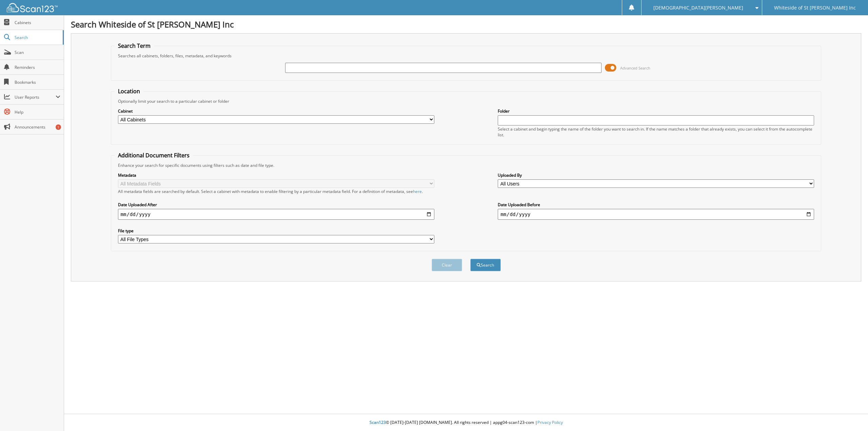 The width and height of the screenshot is (868, 431). What do you see at coordinates (276, 214) in the screenshot?
I see `input: start` at bounding box center [276, 214].